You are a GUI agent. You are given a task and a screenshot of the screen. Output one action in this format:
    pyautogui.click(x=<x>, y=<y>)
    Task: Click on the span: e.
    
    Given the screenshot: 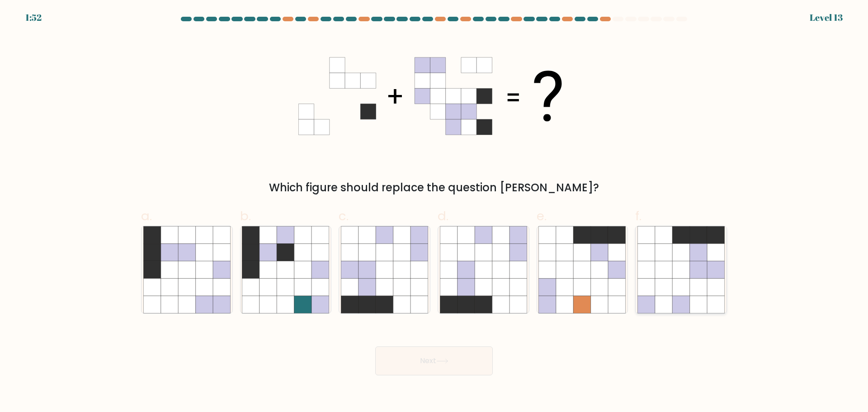 What is the action you would take?
    pyautogui.click(x=542, y=216)
    